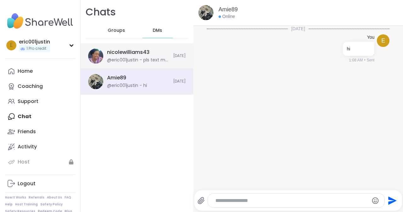 This screenshot has width=403, height=212. What do you see at coordinates (26, 183) in the screenshot?
I see `div: Logout` at bounding box center [26, 183].